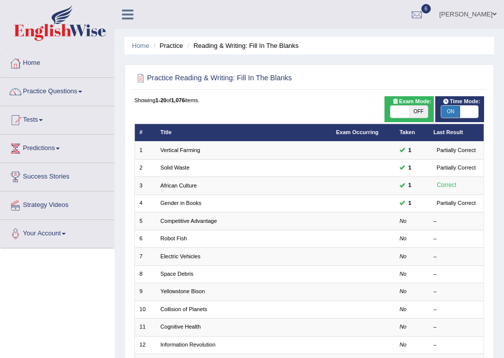 The image size is (504, 358). Describe the element at coordinates (161, 100) in the screenshot. I see `b: 1-20` at that location.